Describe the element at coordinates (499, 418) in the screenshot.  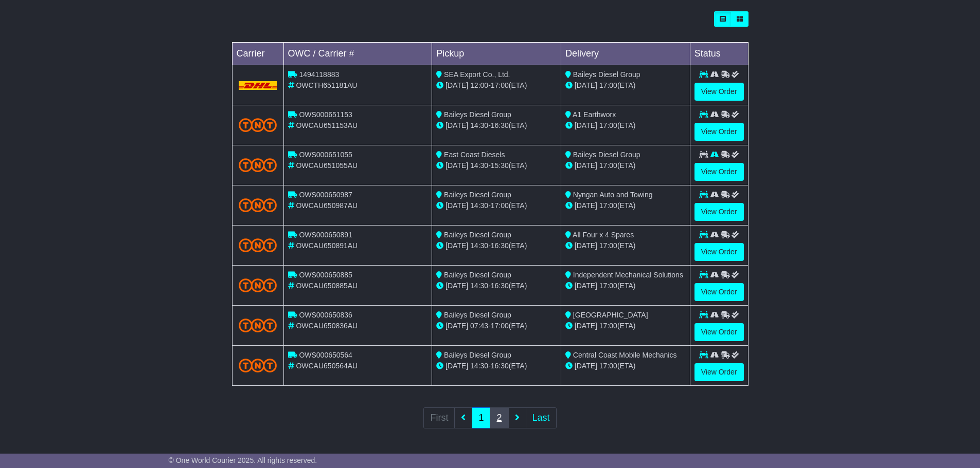
I see `a: 2` at that location.